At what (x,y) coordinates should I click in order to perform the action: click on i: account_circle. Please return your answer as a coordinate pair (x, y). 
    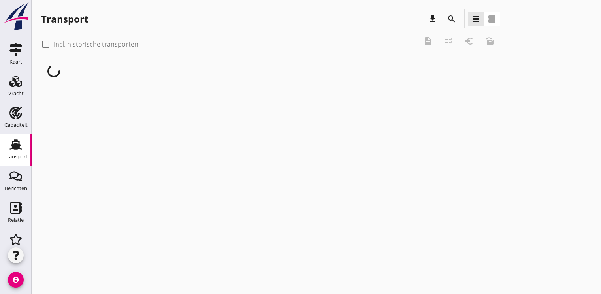
    Looking at the image, I should click on (16, 280).